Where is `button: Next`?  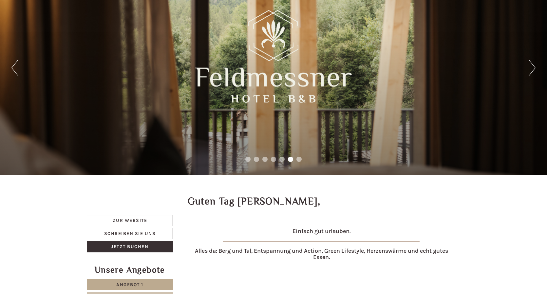
button: Next is located at coordinates (532, 68).